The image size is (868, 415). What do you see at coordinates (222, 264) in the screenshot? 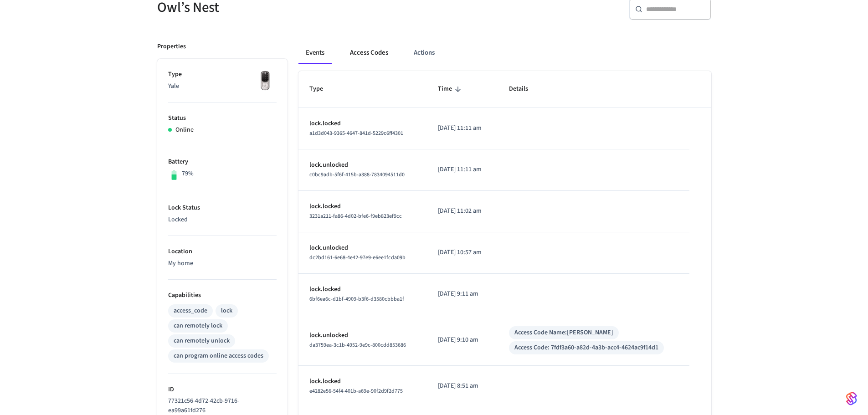
I see `p: My home` at bounding box center [222, 264].